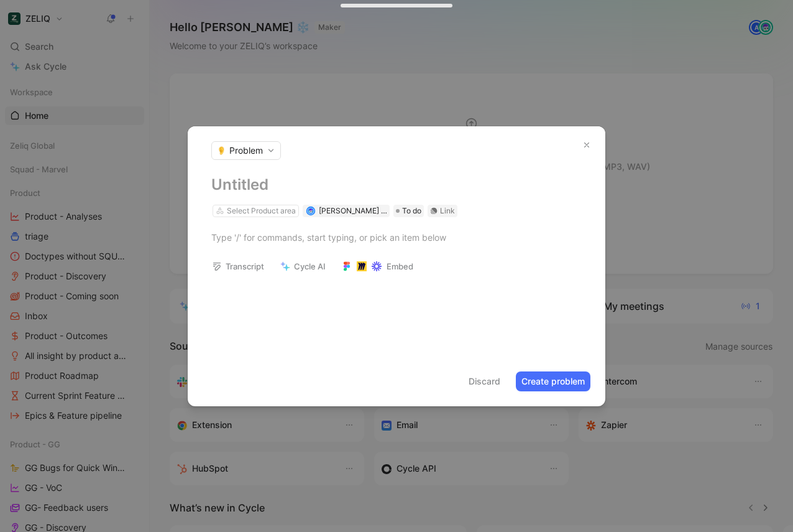  Describe the element at coordinates (261, 210) in the screenshot. I see `div: Select Product area` at that location.